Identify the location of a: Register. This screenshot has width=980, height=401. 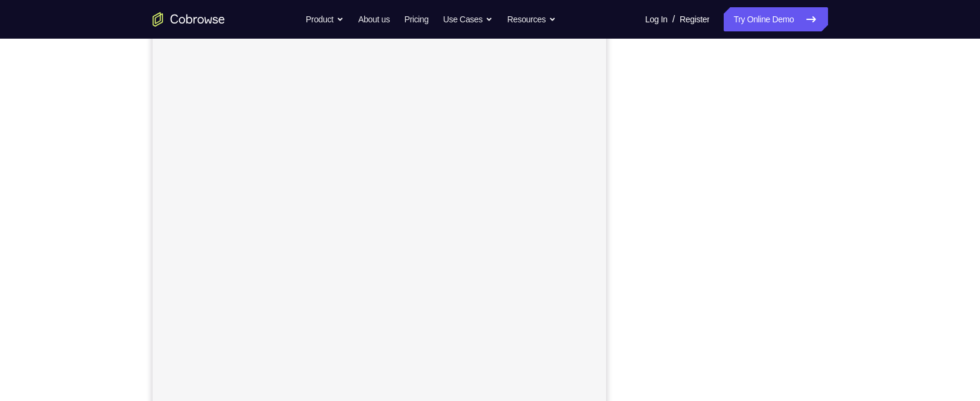
(694, 19).